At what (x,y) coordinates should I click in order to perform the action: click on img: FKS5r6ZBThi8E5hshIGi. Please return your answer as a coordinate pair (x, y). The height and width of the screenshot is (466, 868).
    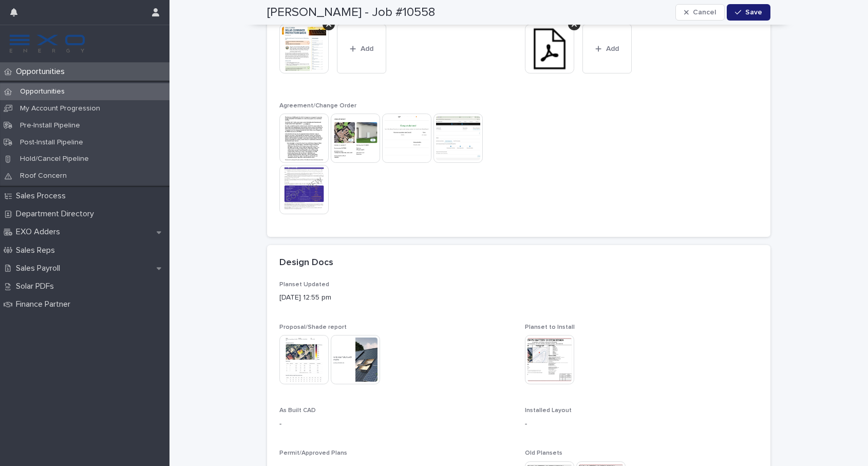
    Looking at the image, I should click on (47, 43).